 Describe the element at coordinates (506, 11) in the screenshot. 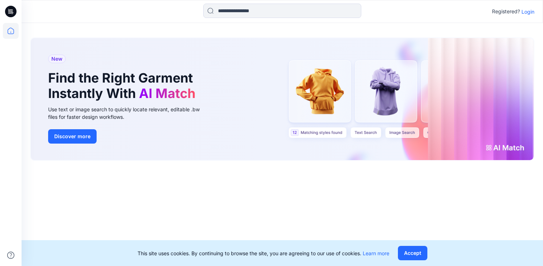

I see `p: Registered?` at that location.